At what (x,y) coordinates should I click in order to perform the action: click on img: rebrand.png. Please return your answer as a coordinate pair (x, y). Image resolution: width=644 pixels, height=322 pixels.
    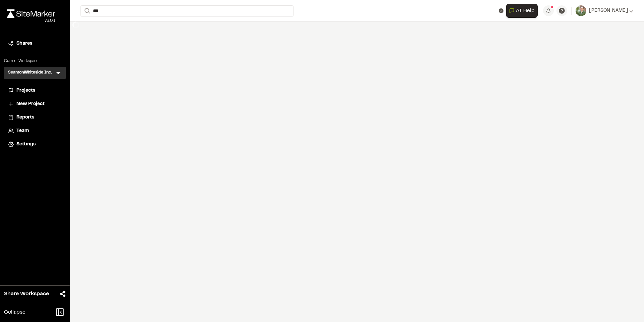
    Looking at the image, I should click on (31, 13).